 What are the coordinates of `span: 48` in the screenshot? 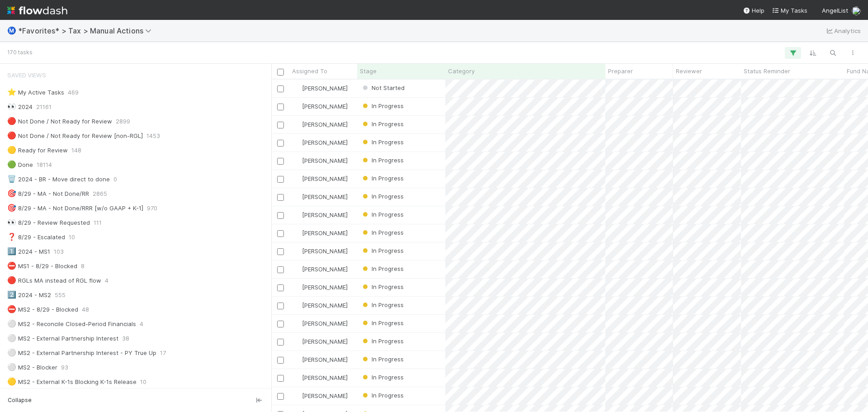 It's located at (85, 310).